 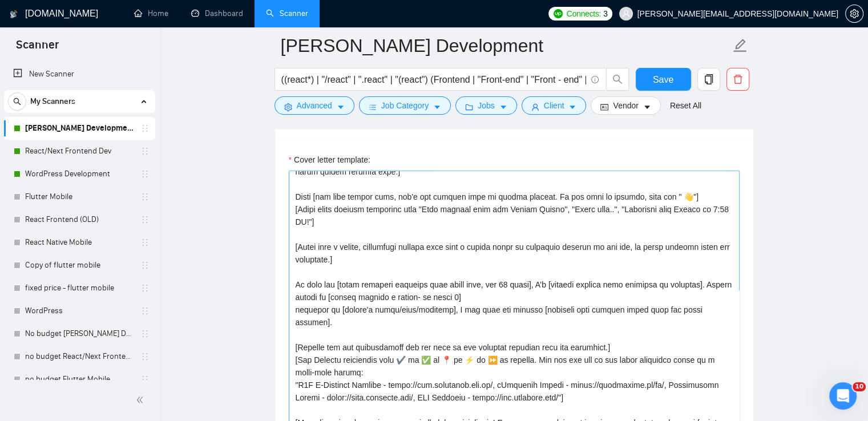 I want to click on span: Scanner, so click(x=37, y=48).